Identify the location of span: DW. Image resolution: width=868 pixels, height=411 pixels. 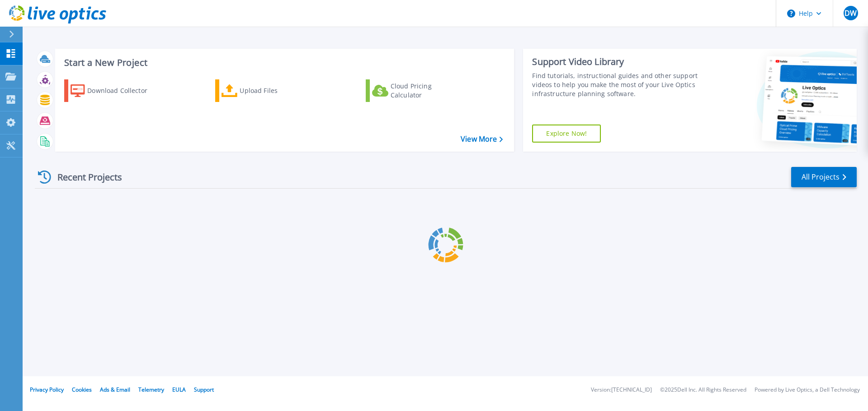
(850, 13).